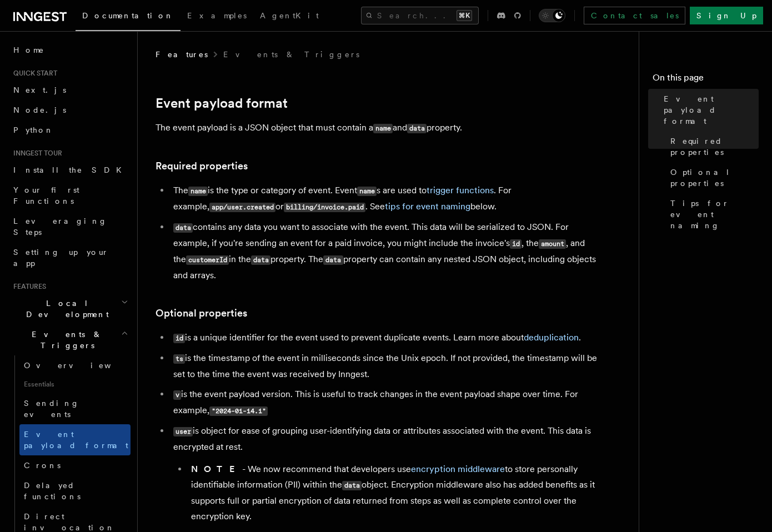 Image resolution: width=772 pixels, height=532 pixels. I want to click on span: Inngest tour, so click(36, 154).